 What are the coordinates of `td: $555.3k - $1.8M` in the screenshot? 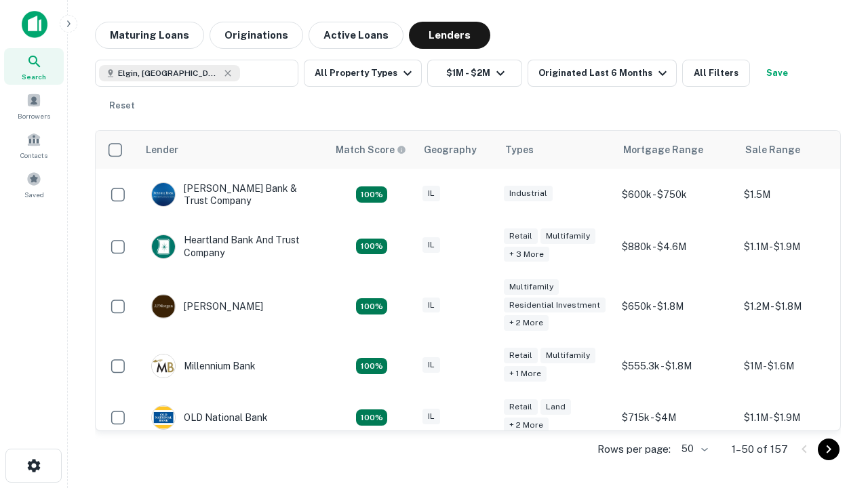 It's located at (676, 366).